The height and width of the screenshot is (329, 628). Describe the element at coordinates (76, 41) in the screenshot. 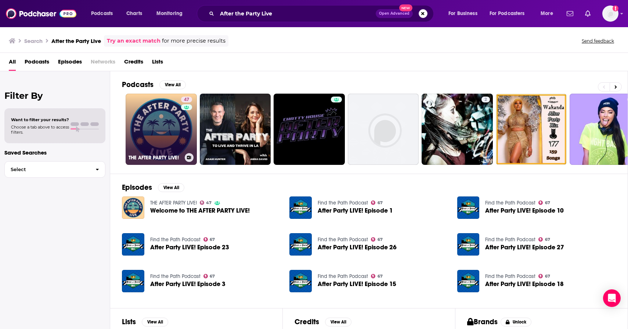

I see `h3: After the Party Live` at that location.